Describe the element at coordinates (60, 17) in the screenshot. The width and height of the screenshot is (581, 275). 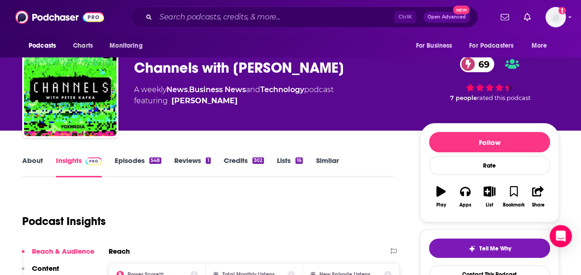
I see `img: Podchaser - Follow, Share and Rate Podcasts` at that location.